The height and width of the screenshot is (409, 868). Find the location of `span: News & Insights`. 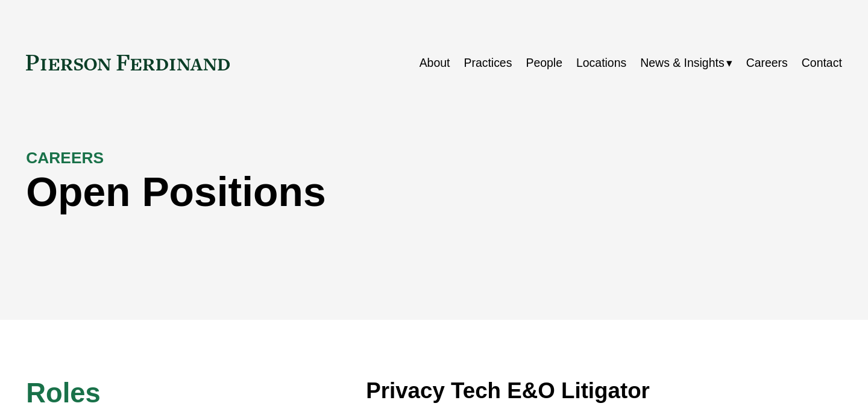

span: News & Insights is located at coordinates (682, 63).